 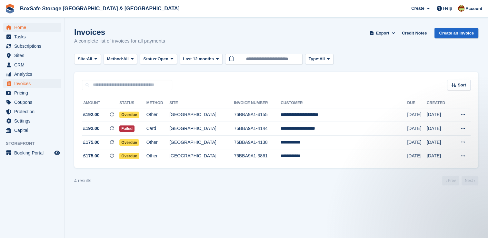 What do you see at coordinates (257, 142) in the screenshot?
I see `td: 76BBA9A1-4138` at bounding box center [257, 142].